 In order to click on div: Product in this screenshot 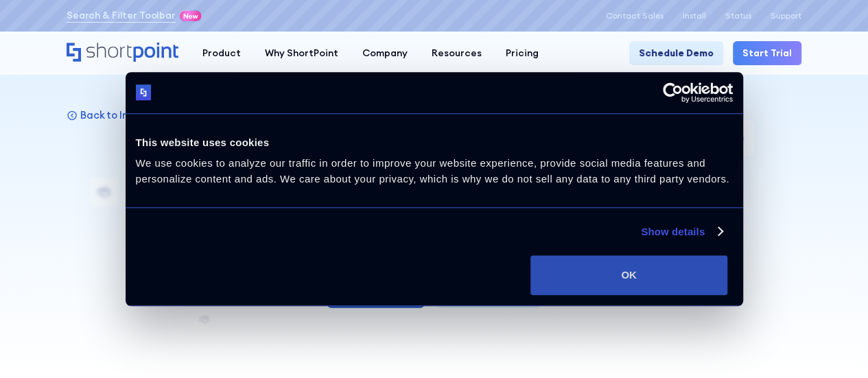, I will do `click(221, 53)`.